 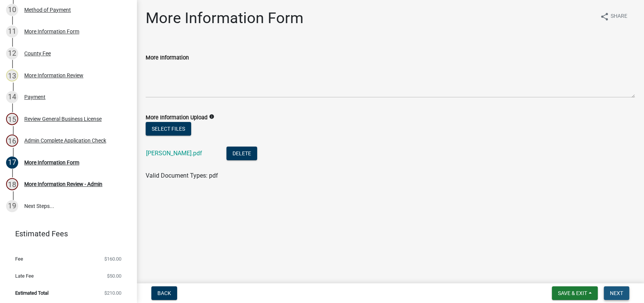 I want to click on span: Save & Exit, so click(x=572, y=294).